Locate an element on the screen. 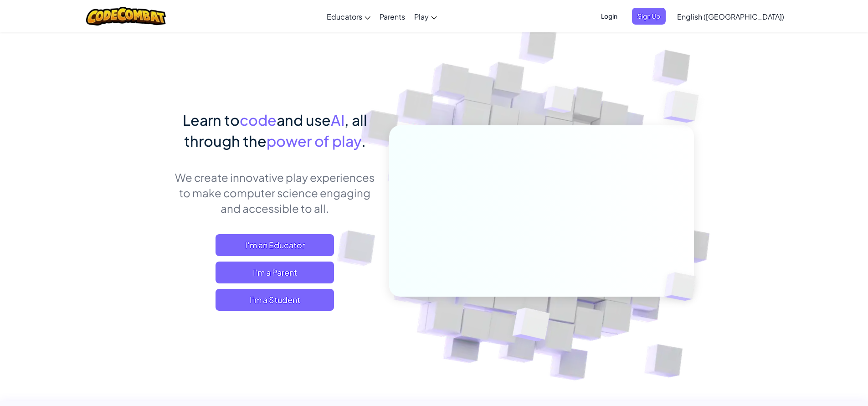 This screenshot has width=868, height=406. span: Sign Up is located at coordinates (649, 16).